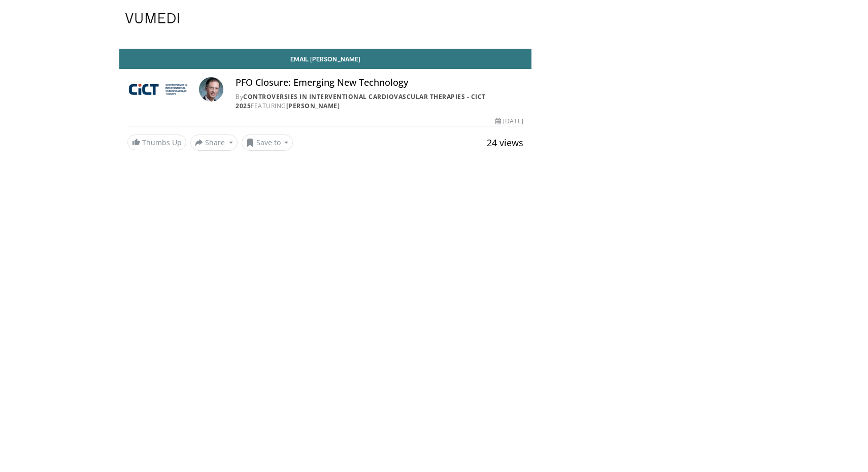 The height and width of the screenshot is (472, 868). I want to click on img: Avatar, so click(211, 90).